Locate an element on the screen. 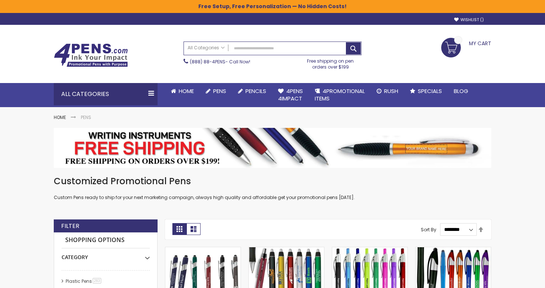 Image resolution: width=545 pixels, height=288 pixels. a: Custom Soft Touch Metal Pen - Stylus Top is located at coordinates (203, 250).